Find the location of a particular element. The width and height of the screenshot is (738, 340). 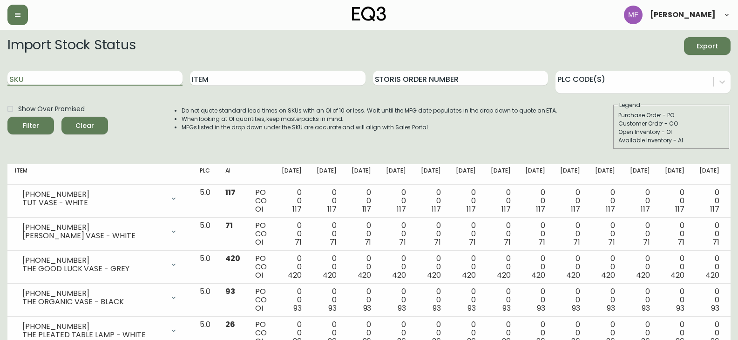

li: Do not quote standard lead times on SKUs with an OI of 10 or less. Wait until the MFG date popula... is located at coordinates (370, 111).